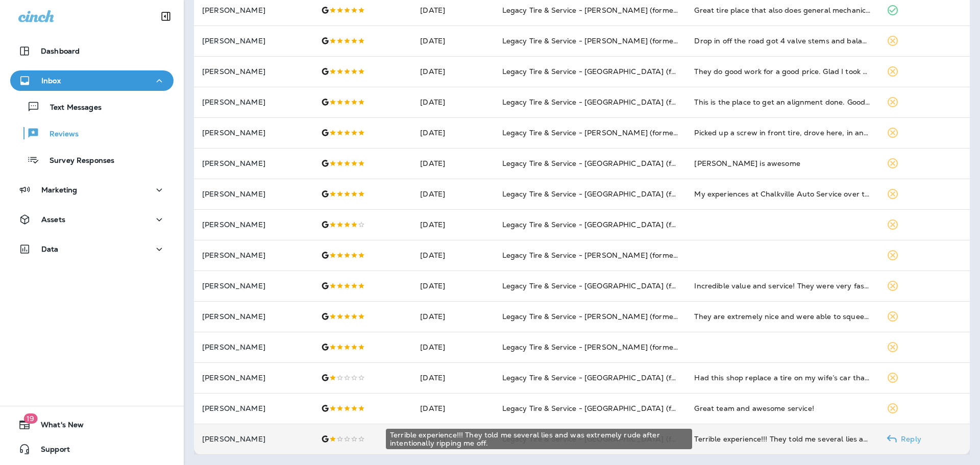 The height and width of the screenshot is (465, 980). I want to click on button: Assets, so click(92, 220).